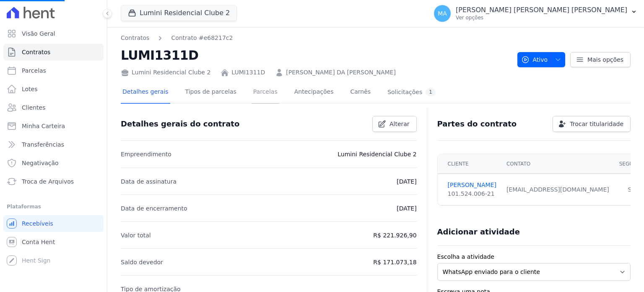 This screenshot has height=292, width=644. I want to click on a: Conta Hent, so click(53, 242).